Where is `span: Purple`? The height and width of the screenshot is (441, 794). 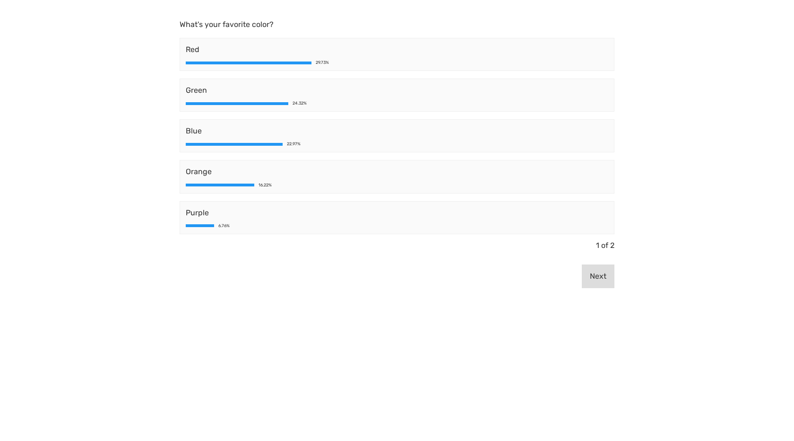 span: Purple is located at coordinates (397, 213).